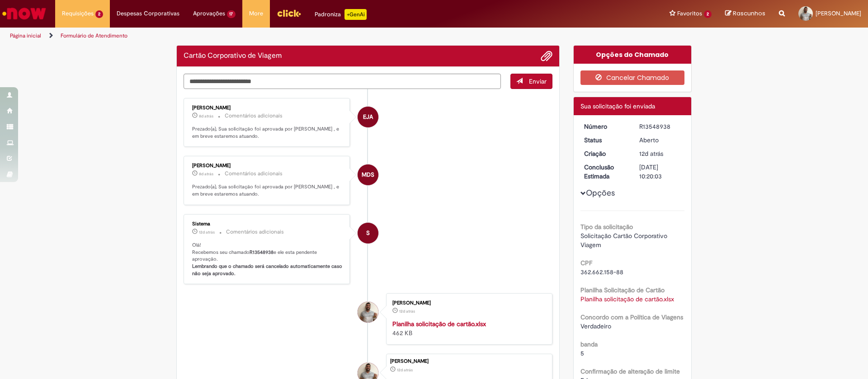  Describe the element at coordinates (602, 272) in the screenshot. I see `span: 362.662.158-88` at that location.